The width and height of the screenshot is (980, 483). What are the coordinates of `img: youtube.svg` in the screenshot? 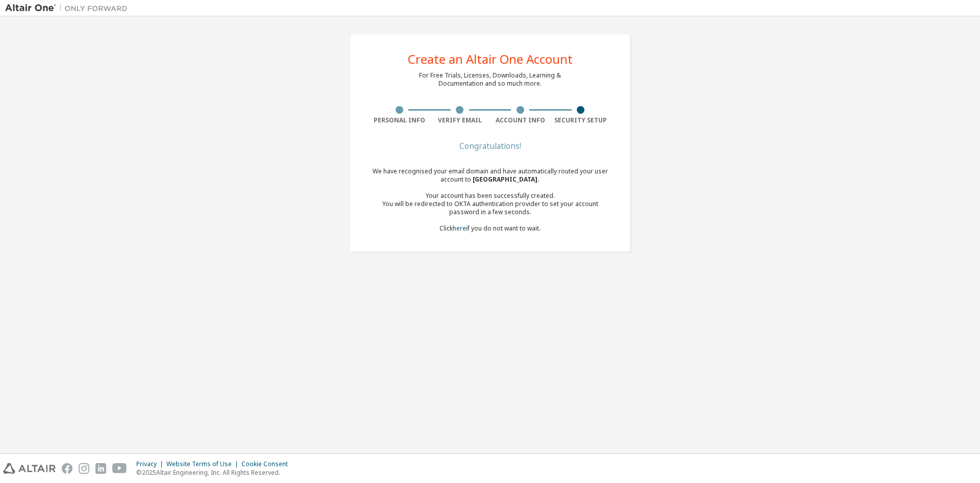 It's located at (120, 468).